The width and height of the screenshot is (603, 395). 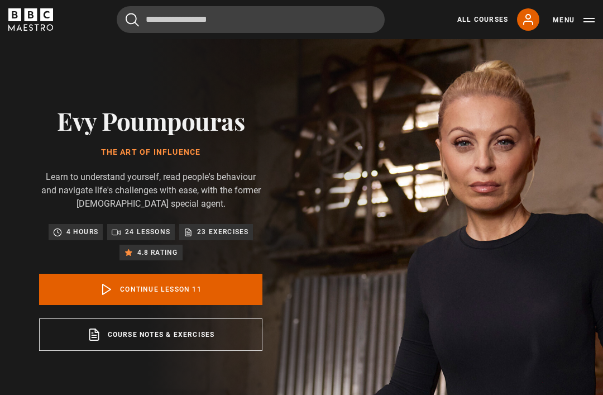 I want to click on p: 4 hours, so click(x=82, y=232).